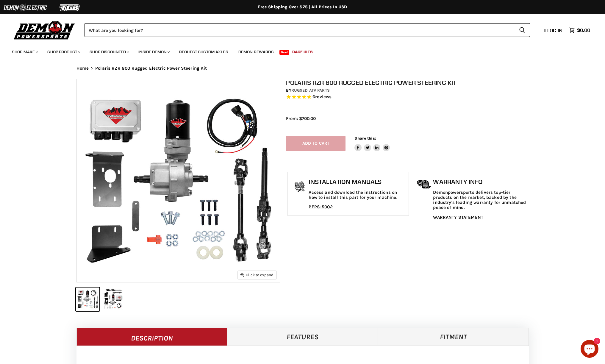 Image resolution: width=605 pixels, height=364 pixels. What do you see at coordinates (458, 217) in the screenshot?
I see `a: WARRANTY STATEMENT` at bounding box center [458, 217].